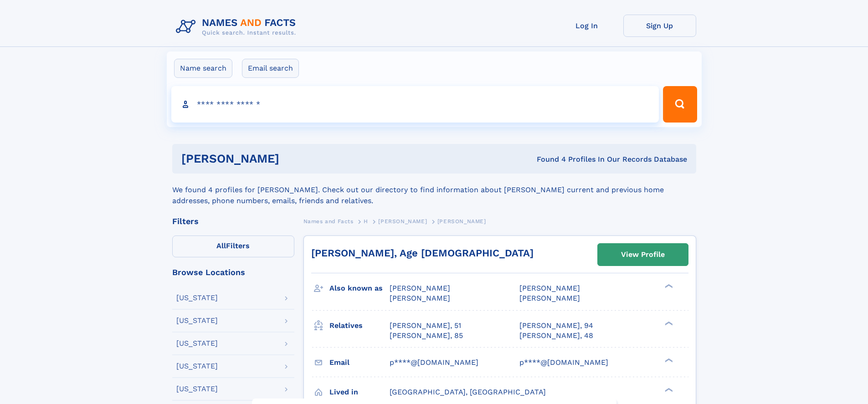 The image size is (868, 404). Describe the element at coordinates (270, 68) in the screenshot. I see `label: Email search` at that location.